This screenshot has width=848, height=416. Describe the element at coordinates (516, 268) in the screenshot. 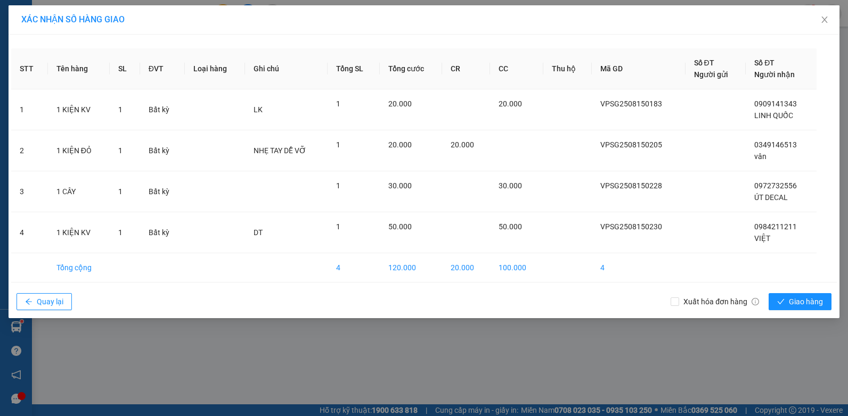

I see `td: 100.000` at that location.